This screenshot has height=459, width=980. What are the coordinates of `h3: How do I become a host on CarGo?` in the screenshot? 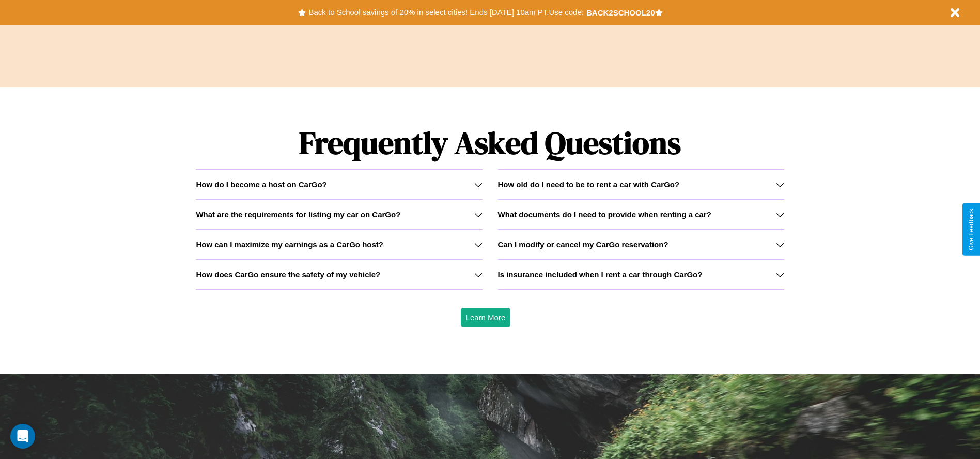 It's located at (261, 184).